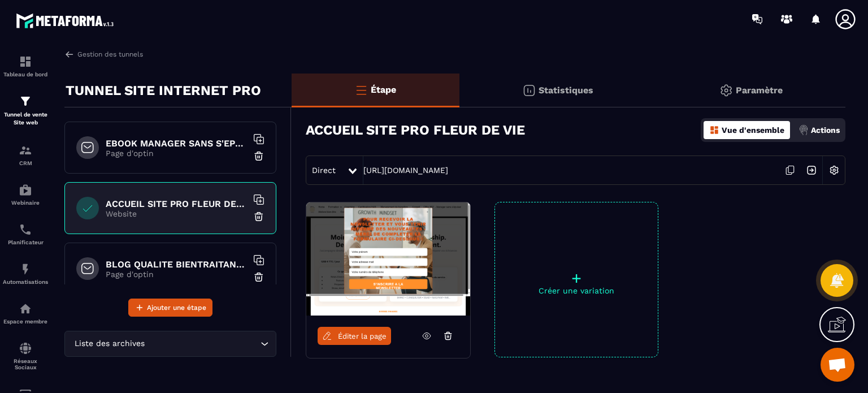 This screenshot has width=868, height=393. Describe the element at coordinates (25, 163) in the screenshot. I see `p: CRM` at that location.